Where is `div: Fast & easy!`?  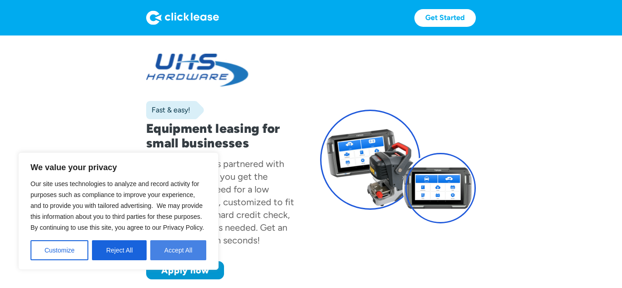
div: Fast & easy! is located at coordinates (168, 110).